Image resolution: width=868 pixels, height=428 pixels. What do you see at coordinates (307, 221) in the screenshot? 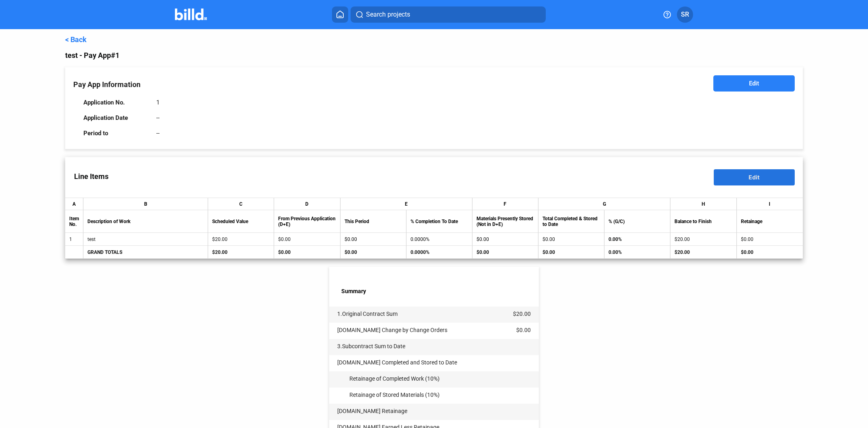
I see `th: From Previous Application (D+E)` at bounding box center [307, 221].